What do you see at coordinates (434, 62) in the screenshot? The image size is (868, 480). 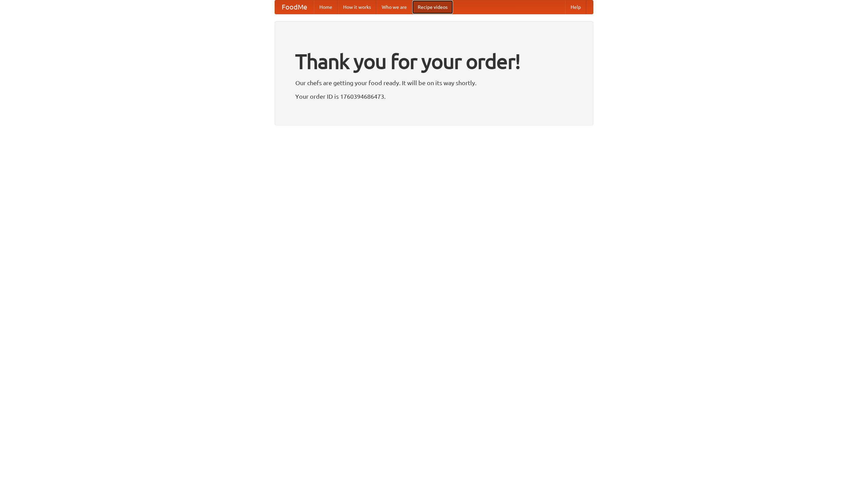 I see `h1: Thank you for your order!` at bounding box center [434, 62].